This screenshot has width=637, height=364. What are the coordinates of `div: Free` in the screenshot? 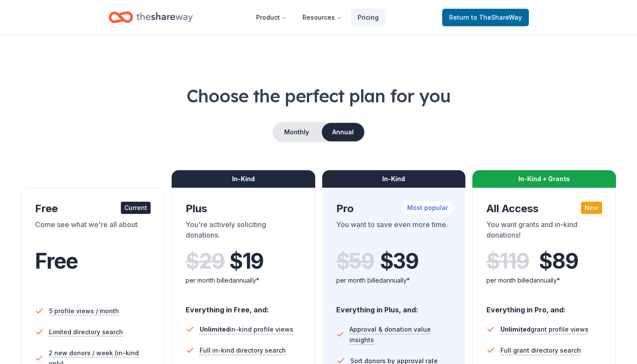 It's located at (93, 209).